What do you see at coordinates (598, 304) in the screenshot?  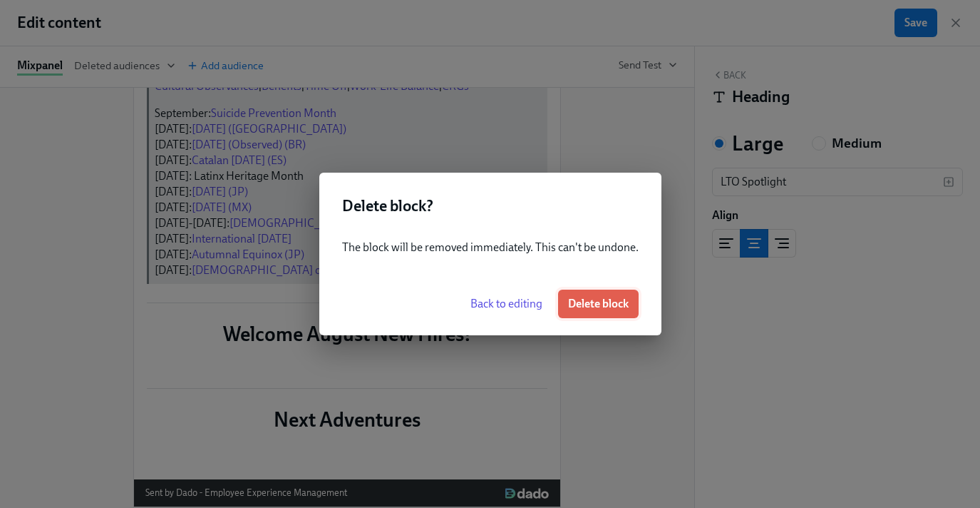 I see `span: Delete block` at bounding box center [598, 304].